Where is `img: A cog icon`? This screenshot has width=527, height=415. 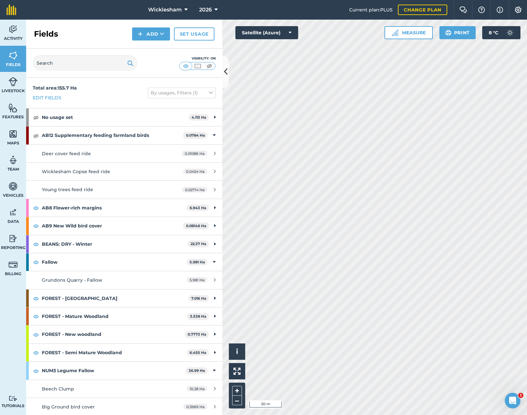 img: A cog icon is located at coordinates (518, 10).